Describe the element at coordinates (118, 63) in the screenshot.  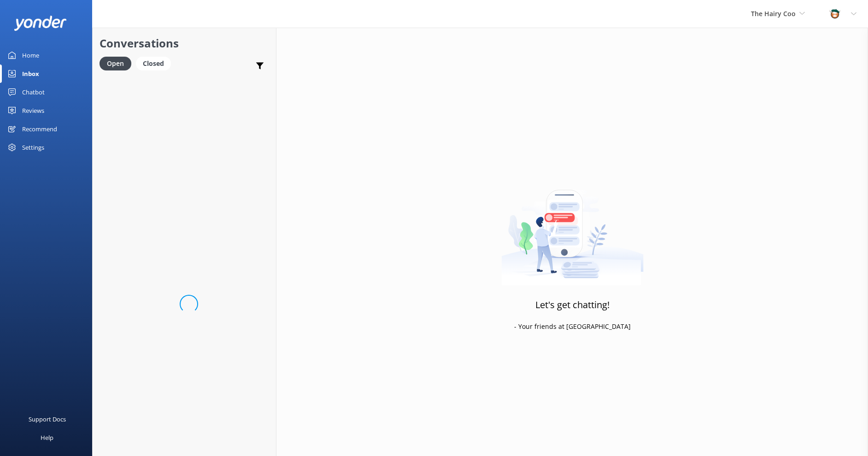
I see `a: Open` at that location.